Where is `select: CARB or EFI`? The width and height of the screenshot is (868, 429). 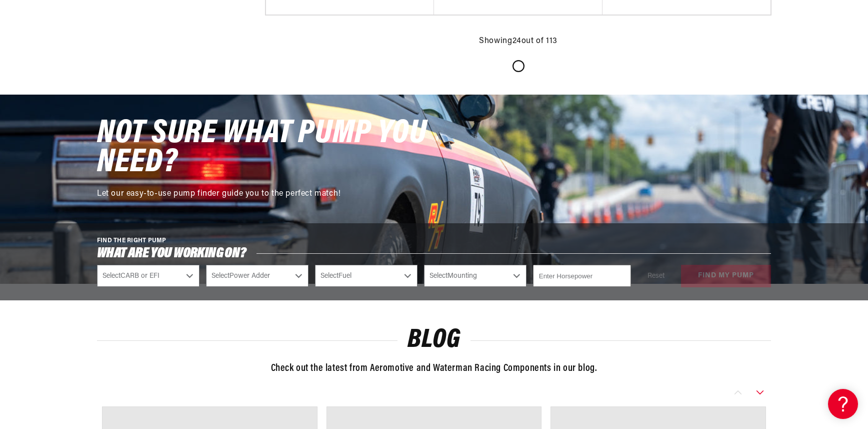 select: CARB or EFI is located at coordinates (148, 275).